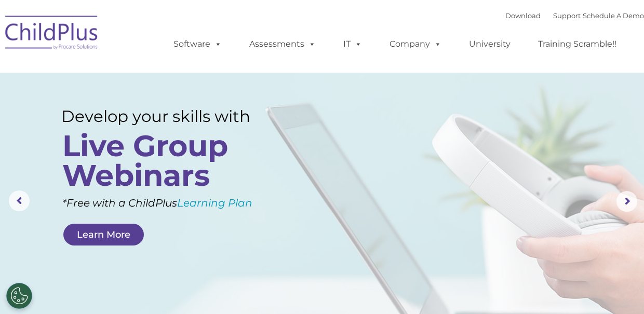  What do you see at coordinates (613, 16) in the screenshot?
I see `a: Schedule A Demo` at bounding box center [613, 16].